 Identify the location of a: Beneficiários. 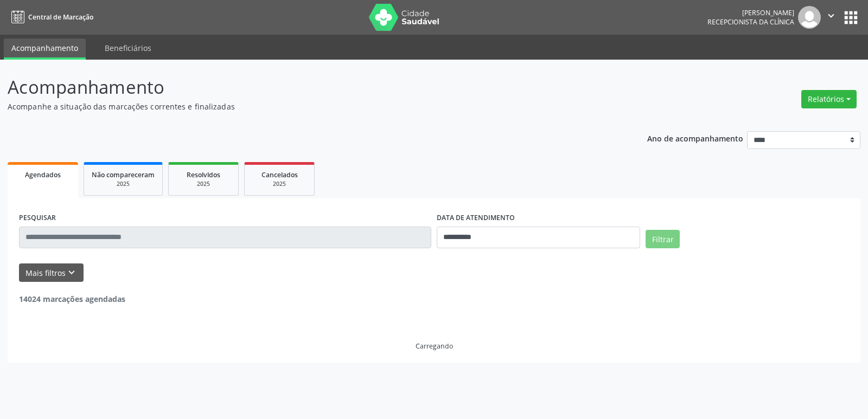
(128, 48).